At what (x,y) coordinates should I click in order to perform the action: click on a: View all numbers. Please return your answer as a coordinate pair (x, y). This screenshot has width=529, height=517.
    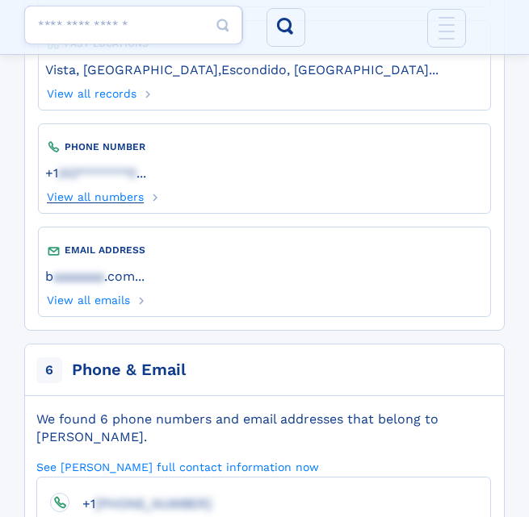
    Looking at the image, I should click on (94, 194).